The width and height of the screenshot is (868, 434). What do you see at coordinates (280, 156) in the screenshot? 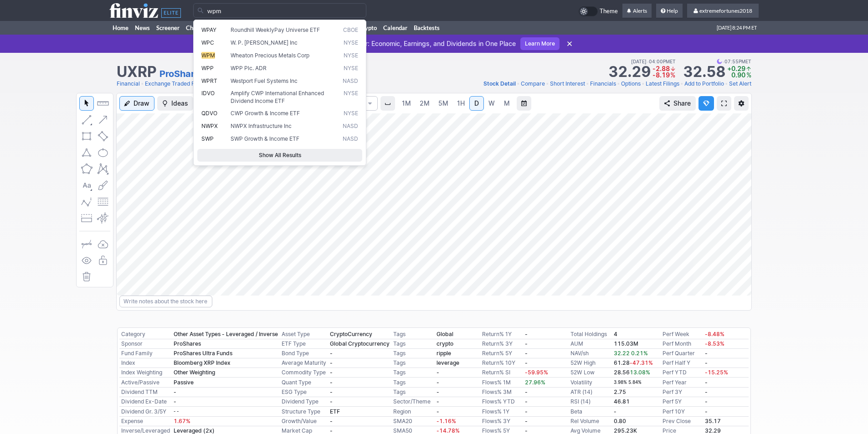
I see `span: Show All Results` at bounding box center [280, 156].